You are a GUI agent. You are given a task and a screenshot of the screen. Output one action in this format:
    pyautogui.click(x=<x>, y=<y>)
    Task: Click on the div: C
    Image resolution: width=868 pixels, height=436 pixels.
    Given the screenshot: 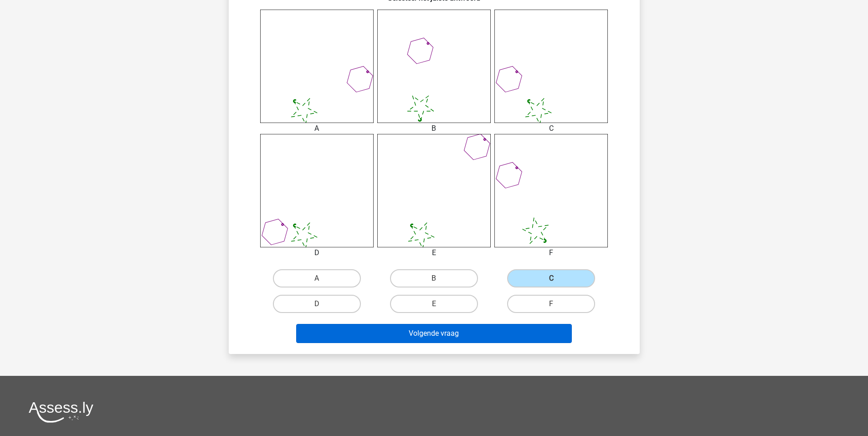 What is the action you would take?
    pyautogui.click(x=551, y=128)
    